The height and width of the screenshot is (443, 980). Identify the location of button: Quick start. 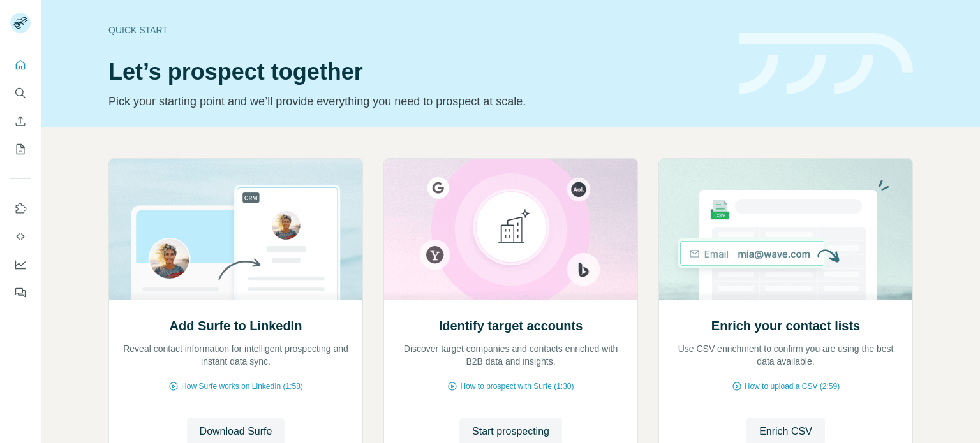
(21, 65).